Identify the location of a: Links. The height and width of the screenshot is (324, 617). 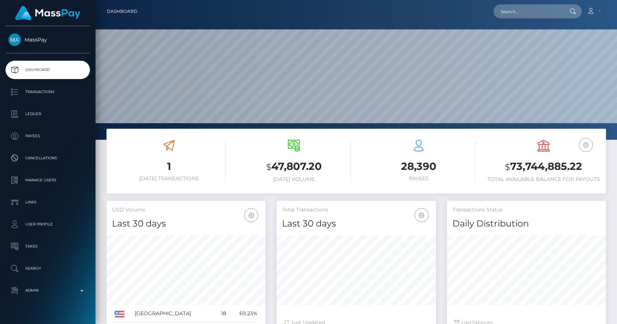
(48, 202).